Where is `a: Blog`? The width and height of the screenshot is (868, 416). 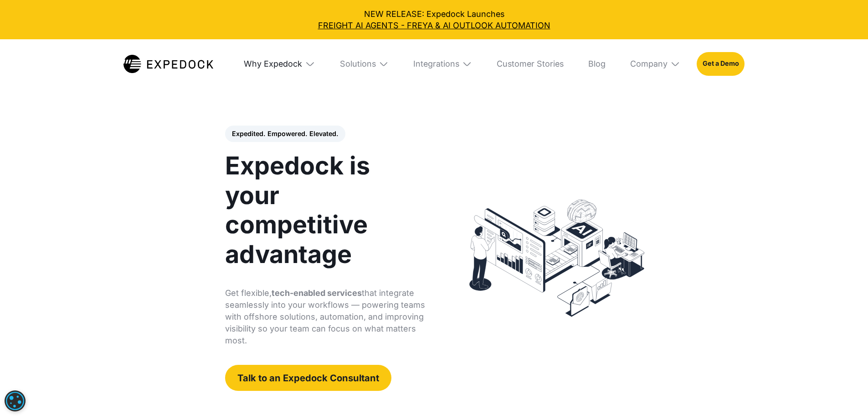
a: Blog is located at coordinates (597, 63).